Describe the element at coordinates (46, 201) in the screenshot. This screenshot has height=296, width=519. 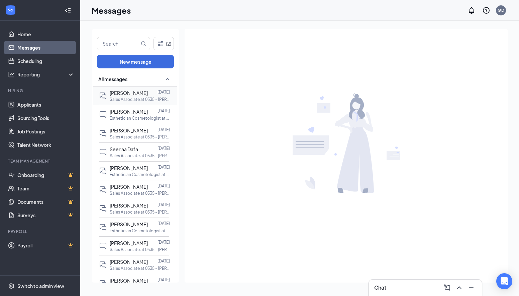
I see `a: DocumentsCrown` at that location.